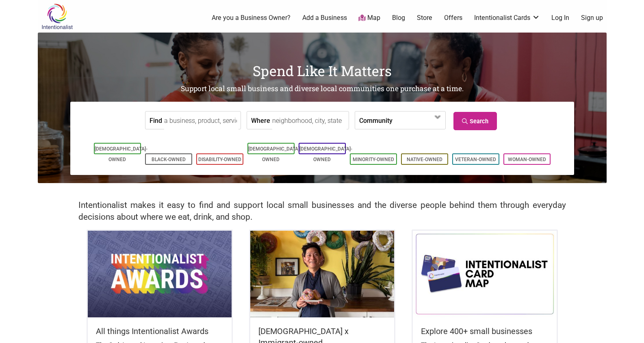 The height and width of the screenshot is (343, 644). I want to click on a: Black-Owned, so click(169, 160).